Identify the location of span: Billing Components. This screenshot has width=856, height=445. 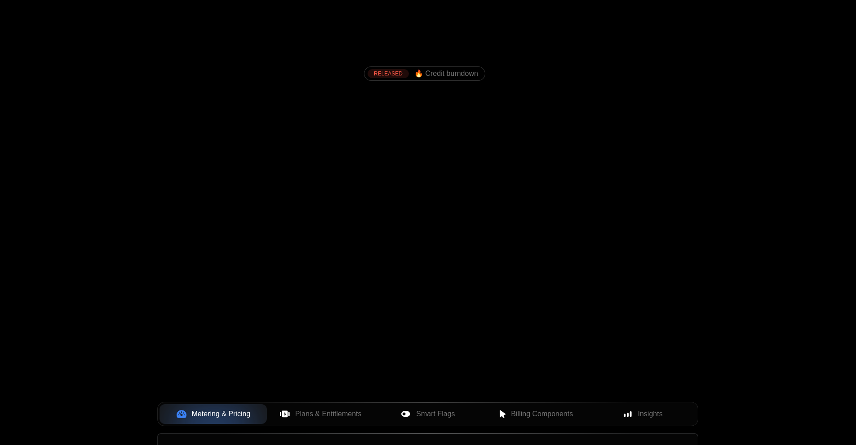
(542, 414).